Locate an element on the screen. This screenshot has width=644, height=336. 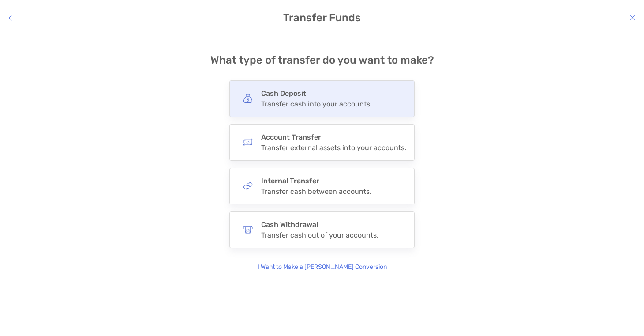
h4: Internal Transfer is located at coordinates (317, 180).